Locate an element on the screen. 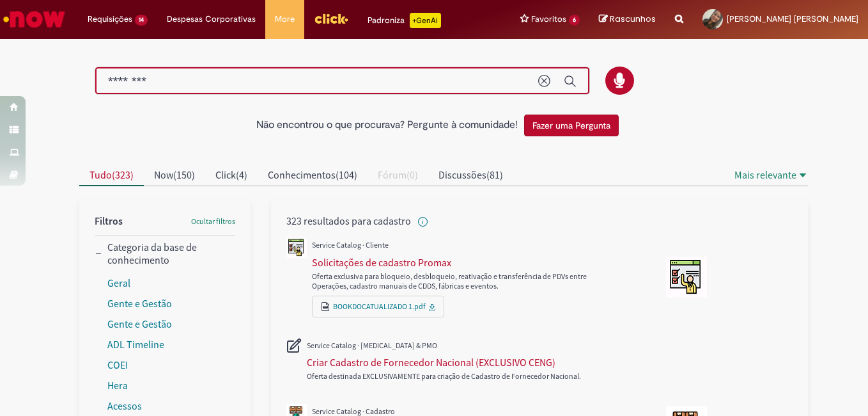 This screenshot has width=868, height=416. span: Favoritos is located at coordinates (549, 19).